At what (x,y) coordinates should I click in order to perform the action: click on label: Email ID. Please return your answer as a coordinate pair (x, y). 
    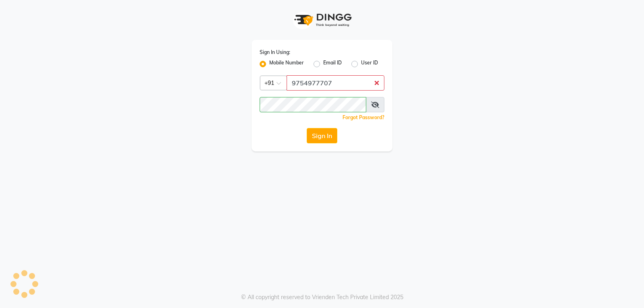
    Looking at the image, I should click on (332, 64).